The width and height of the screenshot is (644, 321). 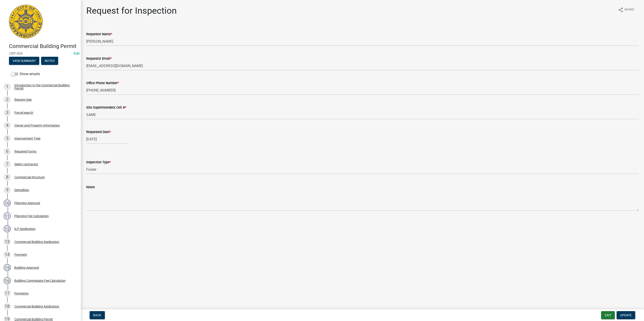 What do you see at coordinates (91, 187) in the screenshot?
I see `label: Notes` at bounding box center [91, 187].